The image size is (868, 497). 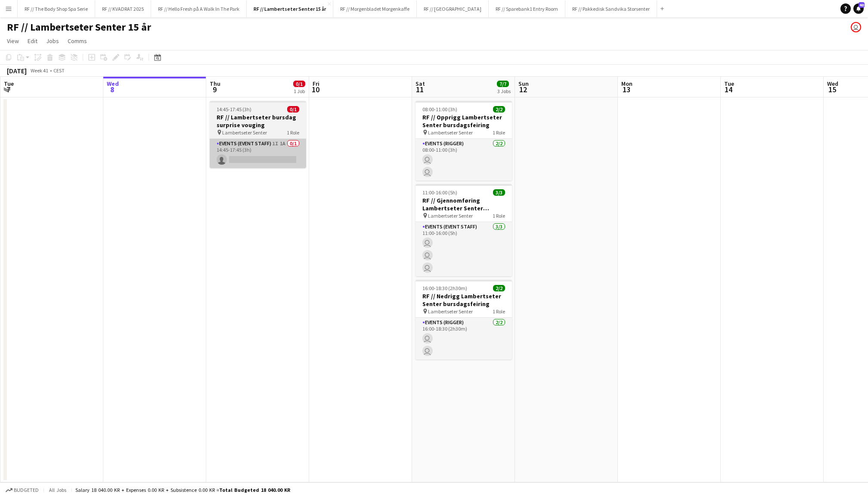 What do you see at coordinates (503, 84) in the screenshot?
I see `span: 7/7` at bounding box center [503, 84].